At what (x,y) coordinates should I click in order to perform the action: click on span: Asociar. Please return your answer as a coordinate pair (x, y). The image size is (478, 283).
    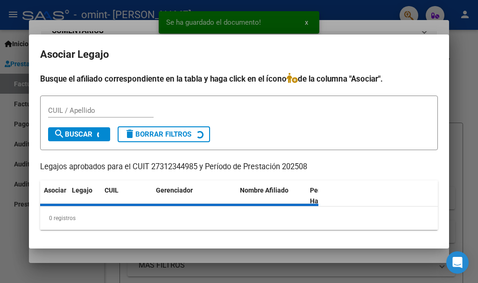
    Looking at the image, I should click on (55, 190).